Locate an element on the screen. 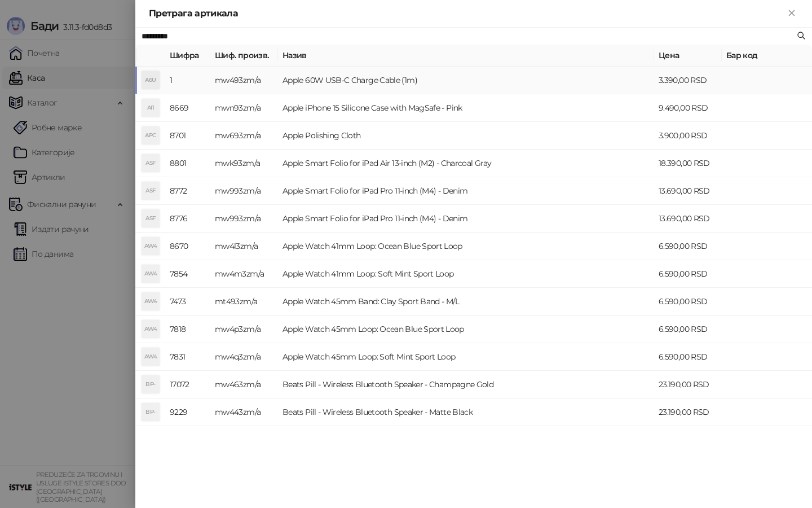 This screenshot has height=508, width=812. td: mw4q3zm/a is located at coordinates (244, 356).